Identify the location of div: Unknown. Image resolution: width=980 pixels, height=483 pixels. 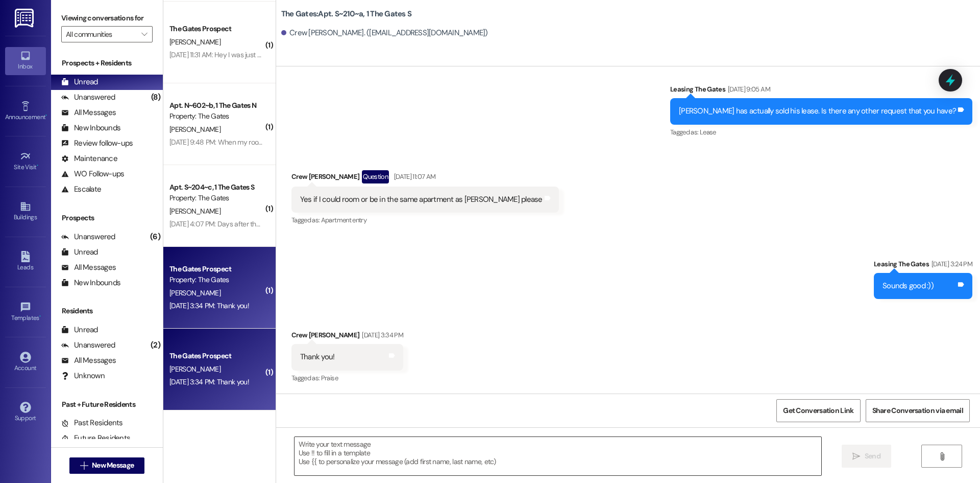
(83, 376).